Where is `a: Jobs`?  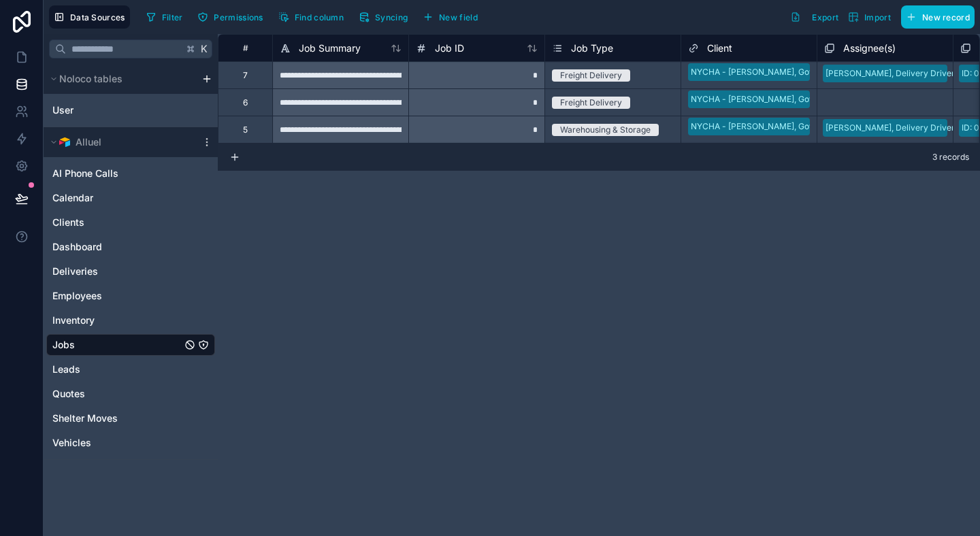
a: Jobs is located at coordinates (117, 344).